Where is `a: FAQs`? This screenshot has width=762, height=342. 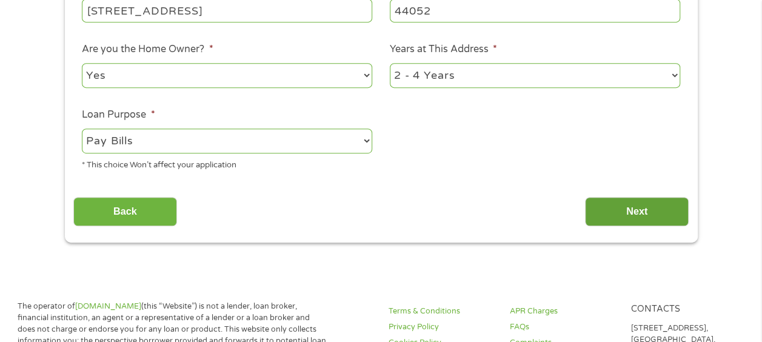
a: FAQs is located at coordinates (563, 327).